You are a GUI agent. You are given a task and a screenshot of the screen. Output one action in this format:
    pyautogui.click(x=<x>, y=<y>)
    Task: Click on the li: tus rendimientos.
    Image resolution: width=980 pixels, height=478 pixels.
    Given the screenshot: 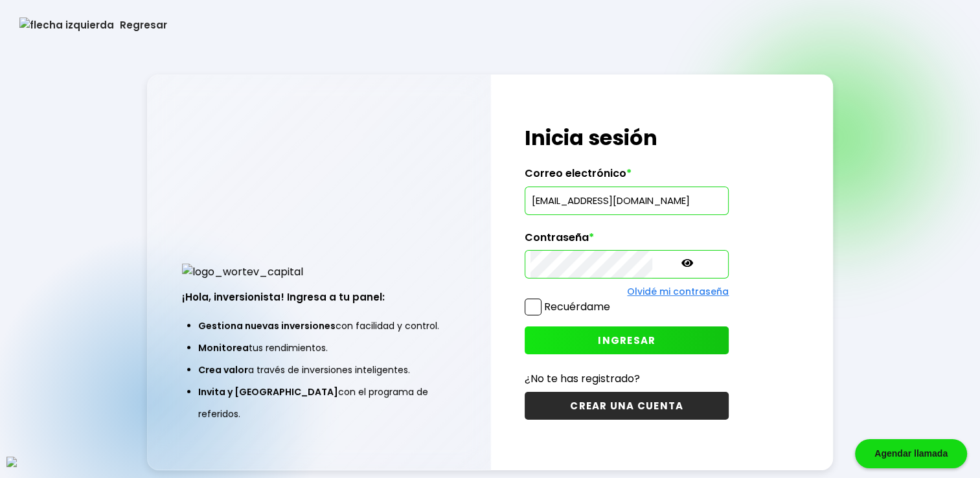 What is the action you would take?
    pyautogui.click(x=319, y=348)
    